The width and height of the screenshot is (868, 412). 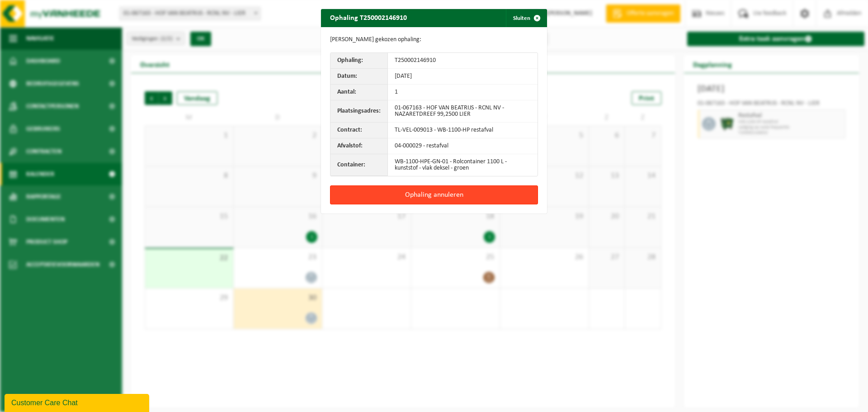 I want to click on th: Contract:, so click(x=359, y=130).